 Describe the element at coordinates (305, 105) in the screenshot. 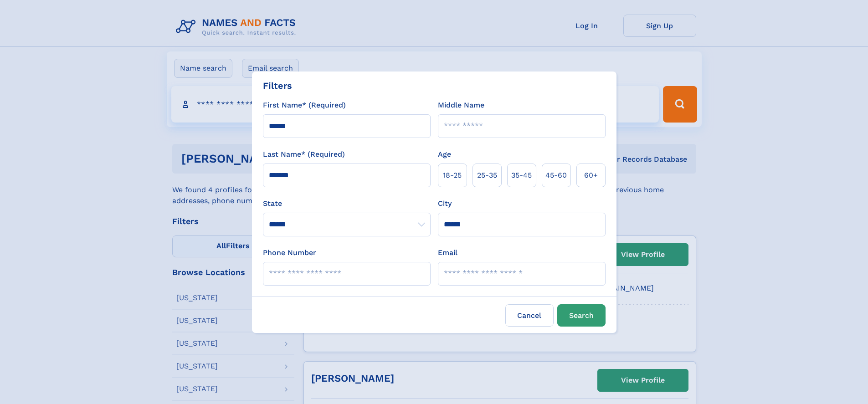

I see `label: First Name* (Required)` at that location.